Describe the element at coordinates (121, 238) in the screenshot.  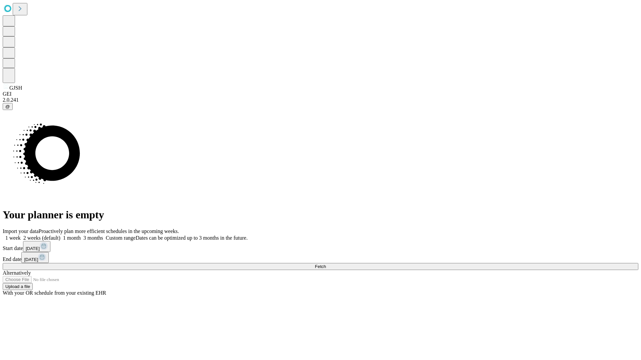
I see `span: Custom range` at that location.